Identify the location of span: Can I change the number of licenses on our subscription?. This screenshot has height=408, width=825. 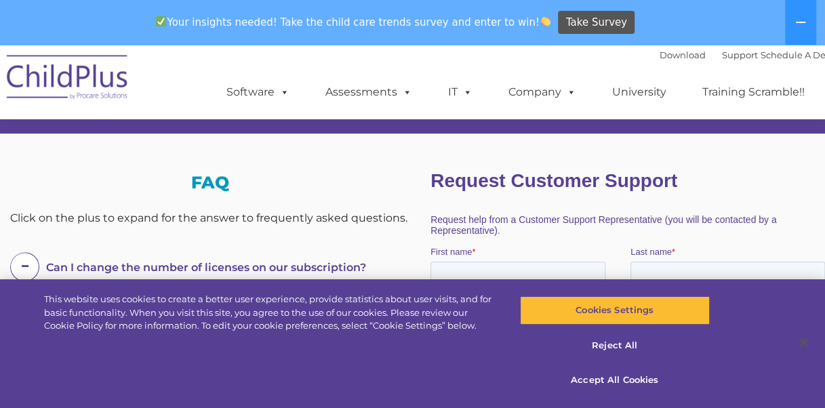
(206, 267).